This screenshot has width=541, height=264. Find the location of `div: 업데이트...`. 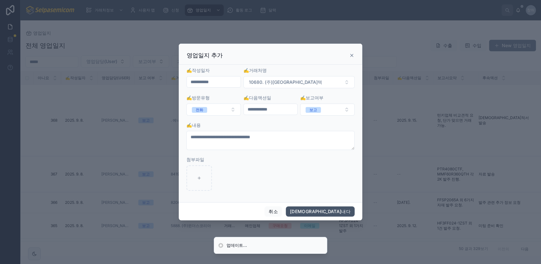

div: 업데이트... is located at coordinates (237, 246).